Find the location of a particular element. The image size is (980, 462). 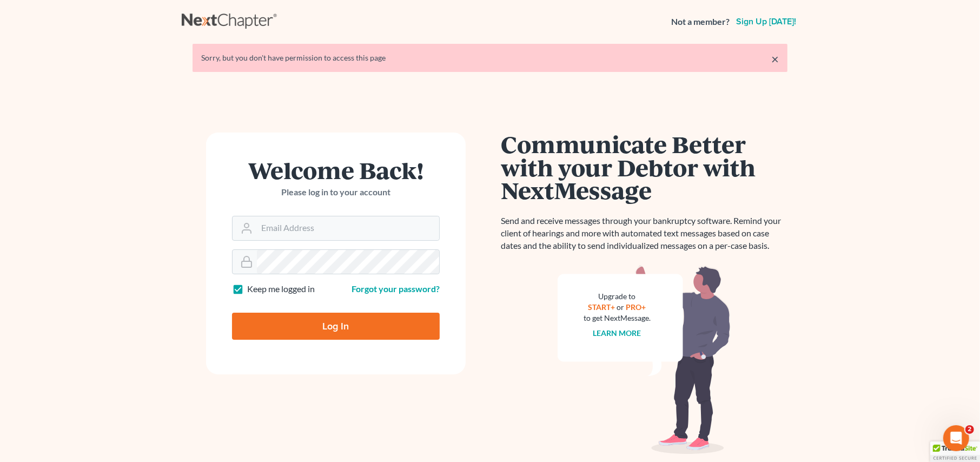

label: Keep me logged in is located at coordinates (281, 289).